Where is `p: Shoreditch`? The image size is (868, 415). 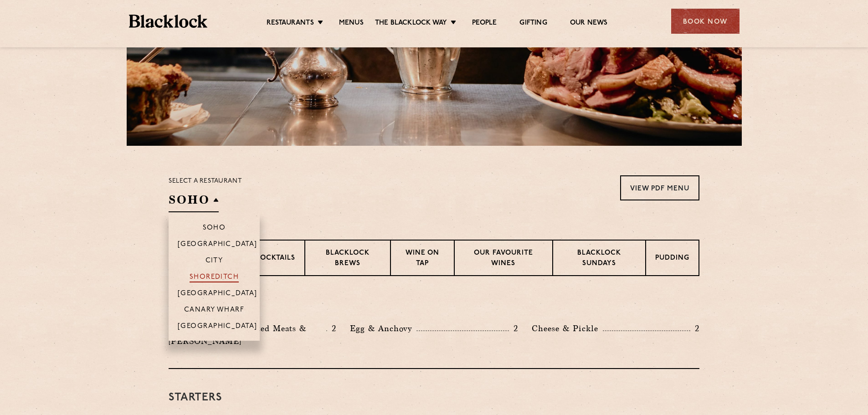
p: Shoreditch is located at coordinates (214, 278).